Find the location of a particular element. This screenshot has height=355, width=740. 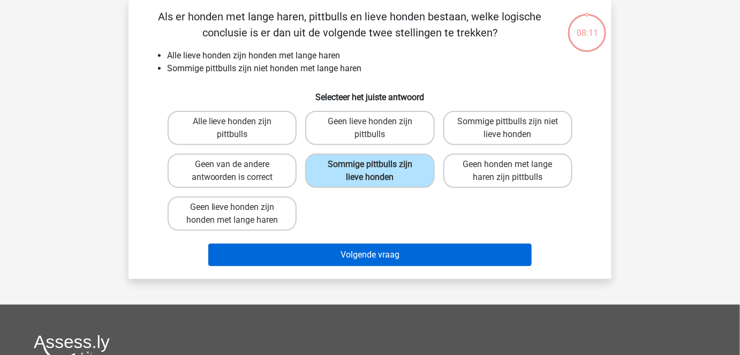

label: Sommige pittbulls zijn lieve honden is located at coordinates (369, 171).